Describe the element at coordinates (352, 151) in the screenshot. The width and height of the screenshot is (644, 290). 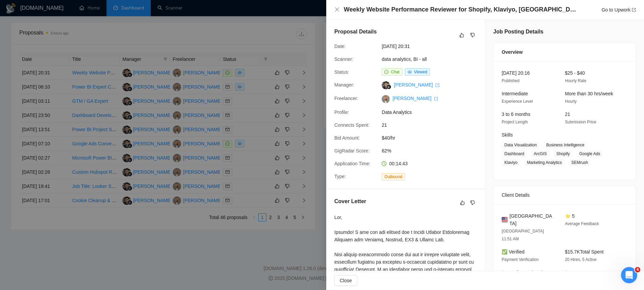
I see `span: GigRadar Score:` at that location.